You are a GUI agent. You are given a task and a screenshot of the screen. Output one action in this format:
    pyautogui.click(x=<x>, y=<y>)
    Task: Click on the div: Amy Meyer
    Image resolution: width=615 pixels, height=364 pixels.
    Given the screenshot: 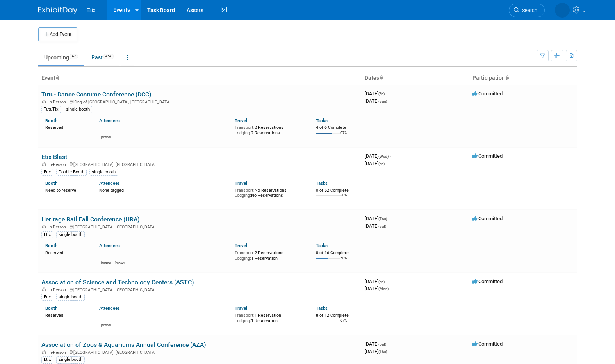 What is the action you would take?
    pyautogui.click(x=119, y=262)
    